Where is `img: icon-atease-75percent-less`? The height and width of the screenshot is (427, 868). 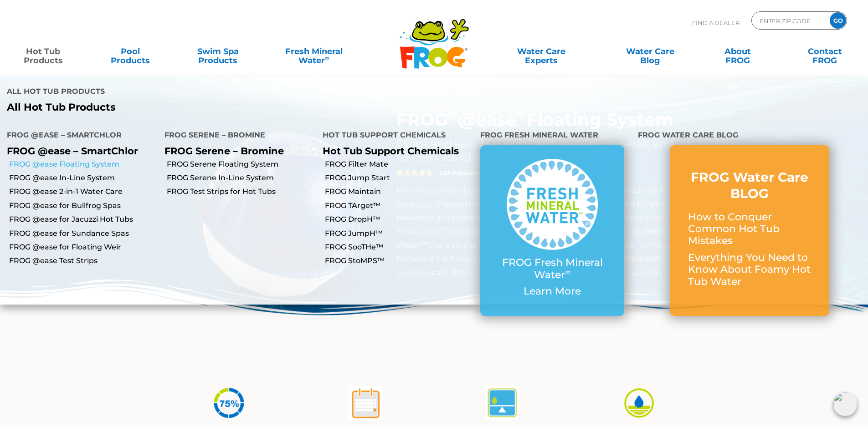
img: icon-atease-75percent-less is located at coordinates (229, 403).